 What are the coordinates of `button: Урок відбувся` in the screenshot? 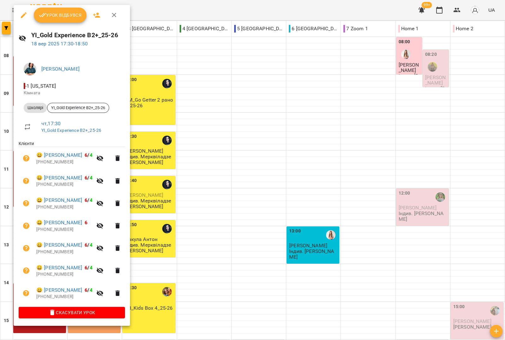 It's located at (60, 15).